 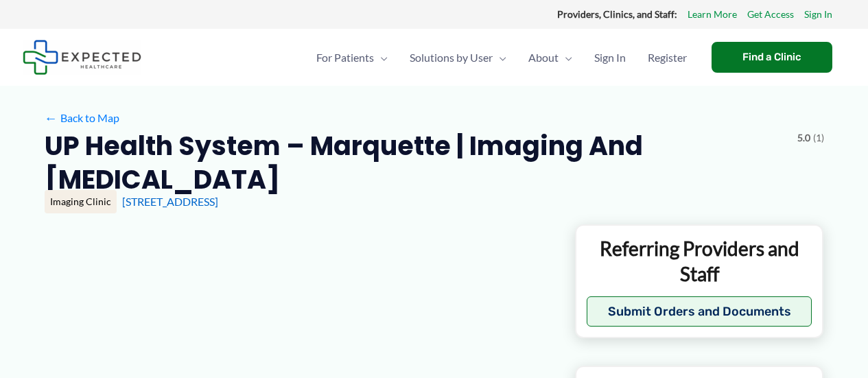 I want to click on div: Imaging Clinic, so click(x=81, y=201).